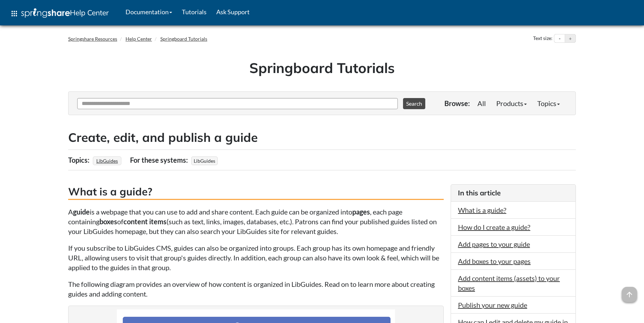 The width and height of the screenshot is (644, 323). What do you see at coordinates (46, 13) in the screenshot?
I see `img: Springshare` at bounding box center [46, 13].